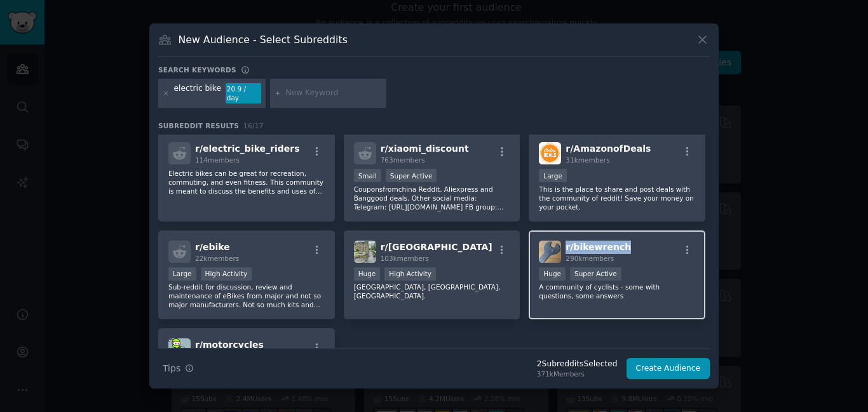  Describe the element at coordinates (246, 296) in the screenshot. I see `p: Sub-reddit for discussion, review and maintenance of eBikes from major and not so major manufactu...` at that location.